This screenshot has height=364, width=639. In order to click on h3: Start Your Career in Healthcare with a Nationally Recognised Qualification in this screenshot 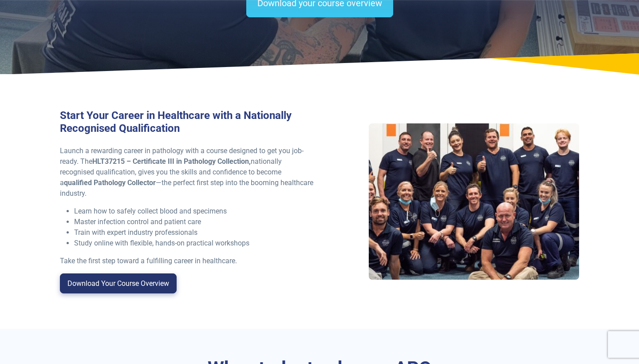, I will do `click(187, 122)`.